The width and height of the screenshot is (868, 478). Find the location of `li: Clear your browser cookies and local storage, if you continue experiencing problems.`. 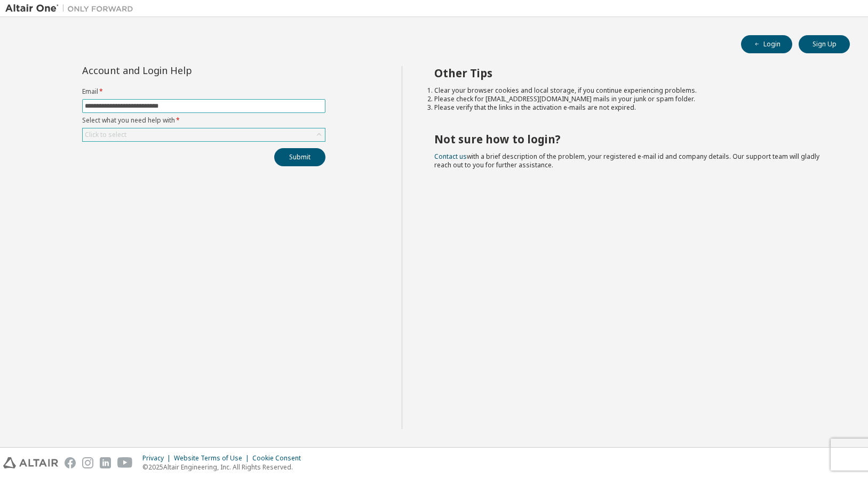

li: Clear your browser cookies and local storage, if you continue experiencing problems. is located at coordinates (632, 90).